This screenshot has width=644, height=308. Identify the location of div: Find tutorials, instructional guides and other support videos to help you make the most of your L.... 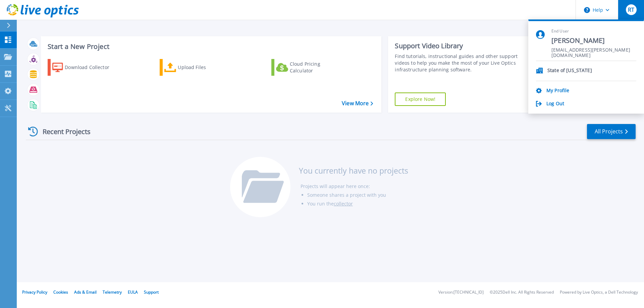
(458, 63).